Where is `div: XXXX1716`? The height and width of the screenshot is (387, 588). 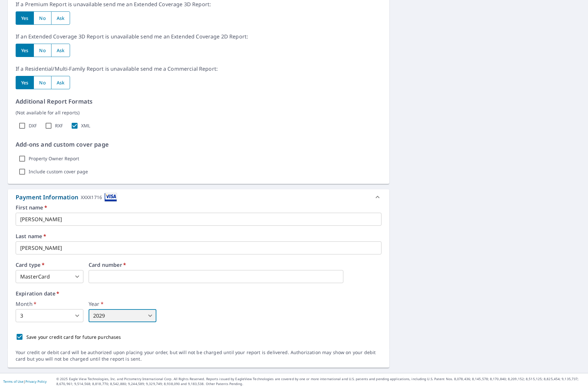 div: XXXX1716 is located at coordinates (91, 197).